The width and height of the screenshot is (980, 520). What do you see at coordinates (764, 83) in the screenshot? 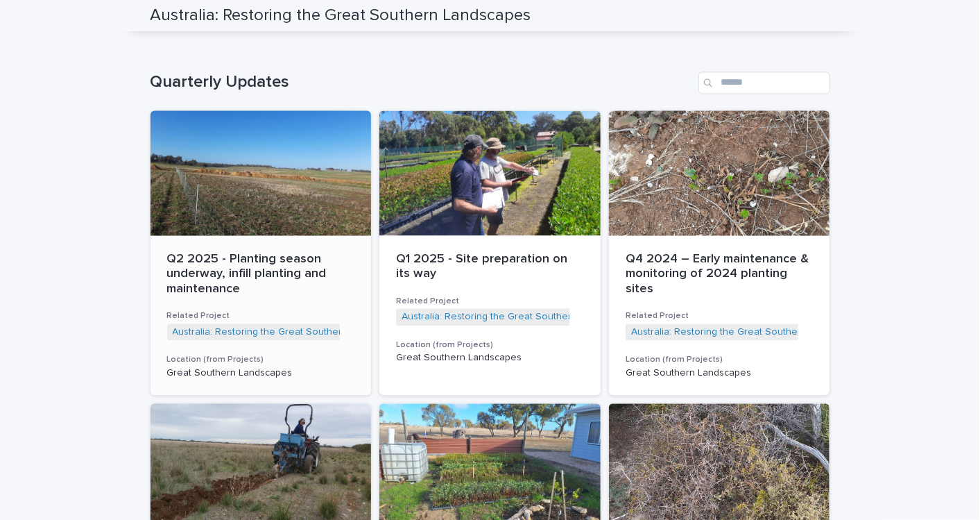
I see `div: Search` at bounding box center [764, 83].